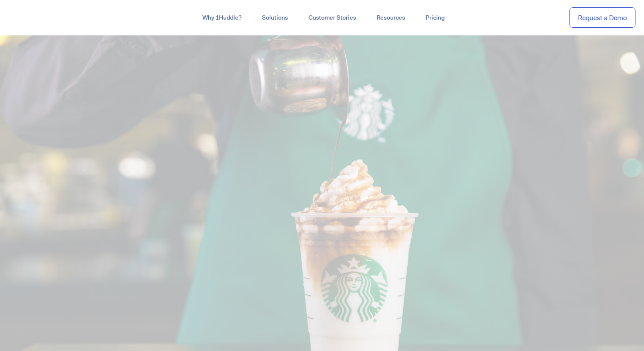  Describe the element at coordinates (275, 18) in the screenshot. I see `a: Solutions` at that location.